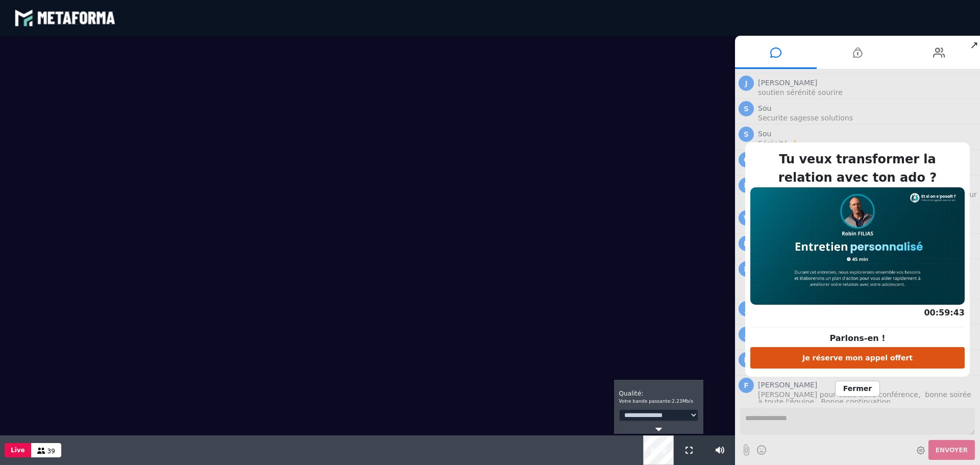 The width and height of the screenshot is (980, 465). What do you see at coordinates (858, 168) in the screenshot?
I see `h2: Tu veux transformer la relation avec ton ado ?` at bounding box center [858, 168].